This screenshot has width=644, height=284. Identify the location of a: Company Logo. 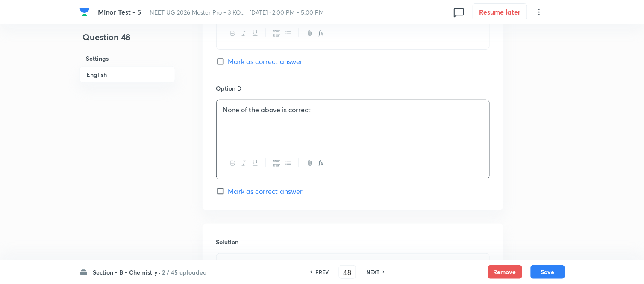
(85, 12).